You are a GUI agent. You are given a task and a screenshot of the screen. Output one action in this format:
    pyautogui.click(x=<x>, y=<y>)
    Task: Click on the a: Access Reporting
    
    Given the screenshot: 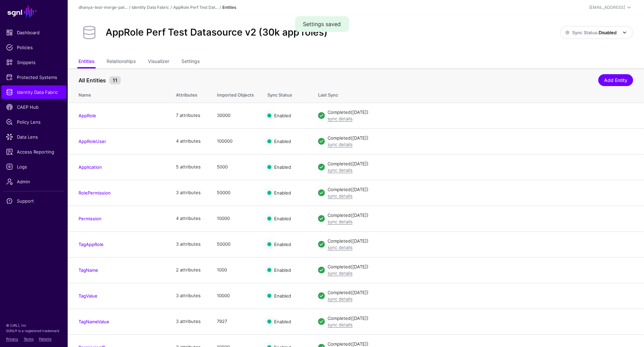 What is the action you would take?
    pyautogui.click(x=34, y=152)
    